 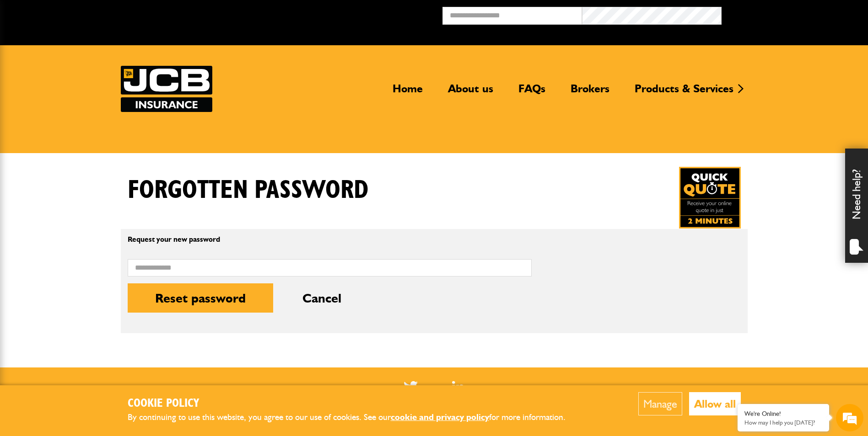 What do you see at coordinates (411, 387) in the screenshot?
I see `a: Twitter` at bounding box center [411, 387].